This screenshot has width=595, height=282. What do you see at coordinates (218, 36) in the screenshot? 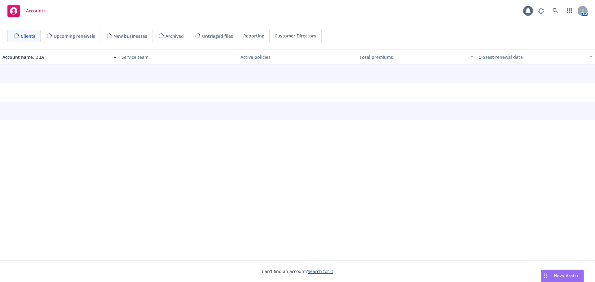
I see `span: Untriaged files` at bounding box center [218, 36].